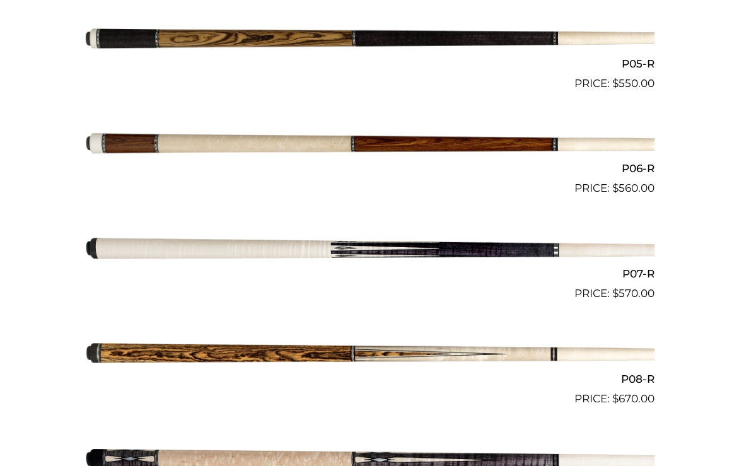 The image size is (739, 466). I want to click on img: P06-R, so click(369, 144).